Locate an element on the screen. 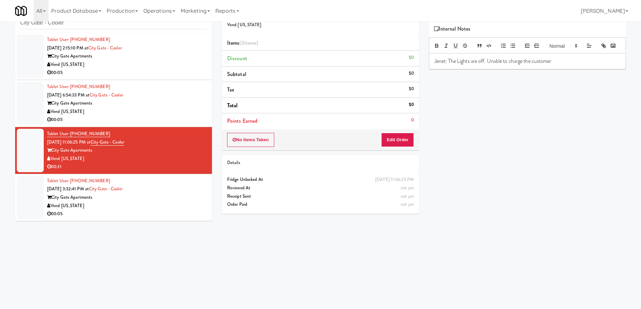  div: 0 is located at coordinates (413, 120).